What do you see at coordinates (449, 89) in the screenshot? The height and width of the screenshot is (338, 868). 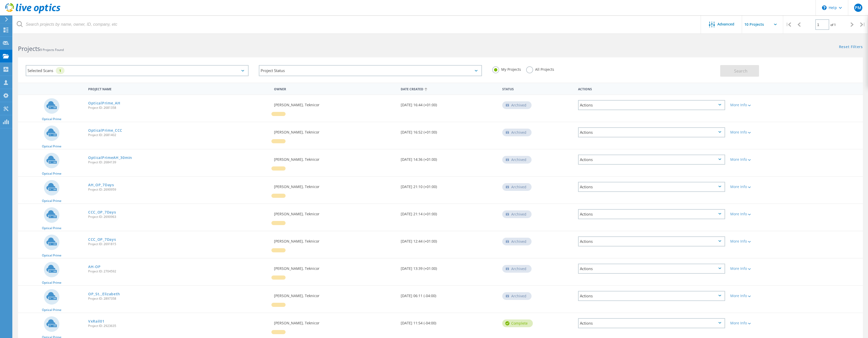 I see `div: Date Created` at bounding box center [449, 89].